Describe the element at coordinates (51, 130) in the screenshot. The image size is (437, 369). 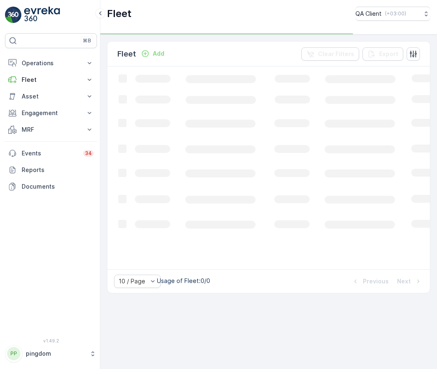
I see `button: MRF` at that location.